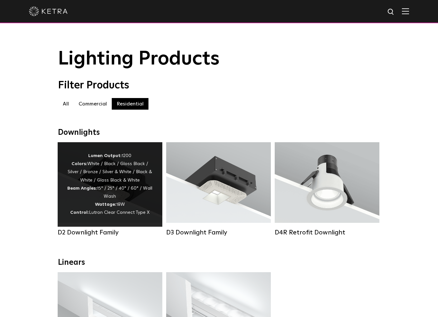 Image resolution: width=438 pixels, height=317 pixels. Describe the element at coordinates (218, 189) in the screenshot. I see `a: D3 Downlight Family Lumen Output:700 / 900 / 1100Colors:White / Black / Silver / Bronze / Paintab...` at that location.